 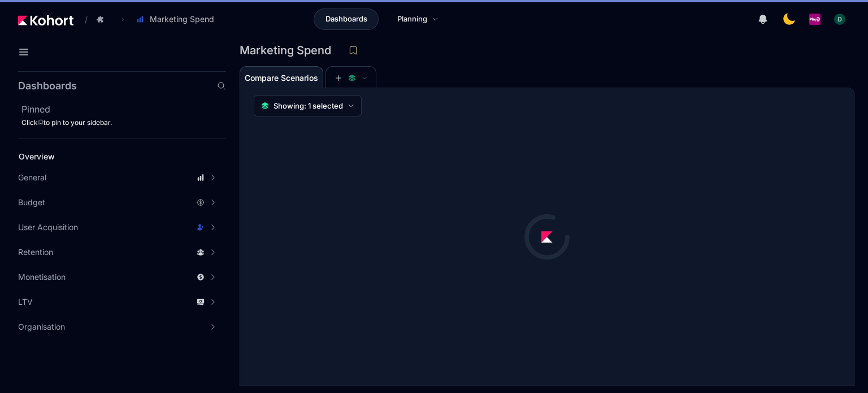 What do you see at coordinates (46, 21) in the screenshot?
I see `img: Kohort logo` at bounding box center [46, 21].